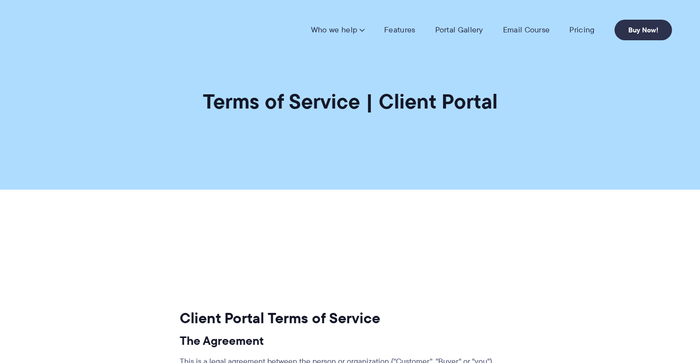  Describe the element at coordinates (460, 30) in the screenshot. I see `a: Portal Gallery` at that location.